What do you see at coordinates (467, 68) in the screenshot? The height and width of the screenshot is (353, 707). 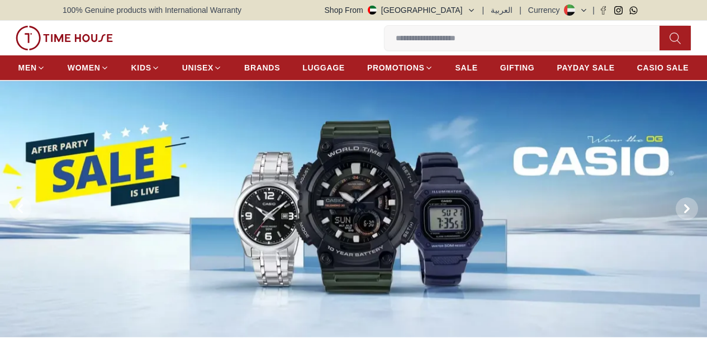 I see `a: SALE` at bounding box center [467, 68].